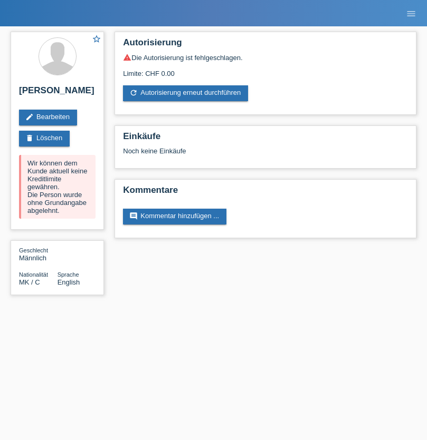 The height and width of the screenshot is (440, 427). Describe the element at coordinates (265, 193) in the screenshot. I see `h2: Kommentare` at that location.